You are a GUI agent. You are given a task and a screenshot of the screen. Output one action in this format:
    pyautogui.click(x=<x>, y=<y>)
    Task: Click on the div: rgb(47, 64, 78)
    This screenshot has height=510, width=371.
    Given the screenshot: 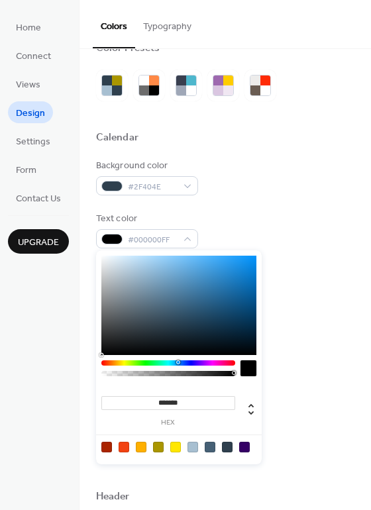 What is the action you would take?
    pyautogui.click(x=227, y=447)
    